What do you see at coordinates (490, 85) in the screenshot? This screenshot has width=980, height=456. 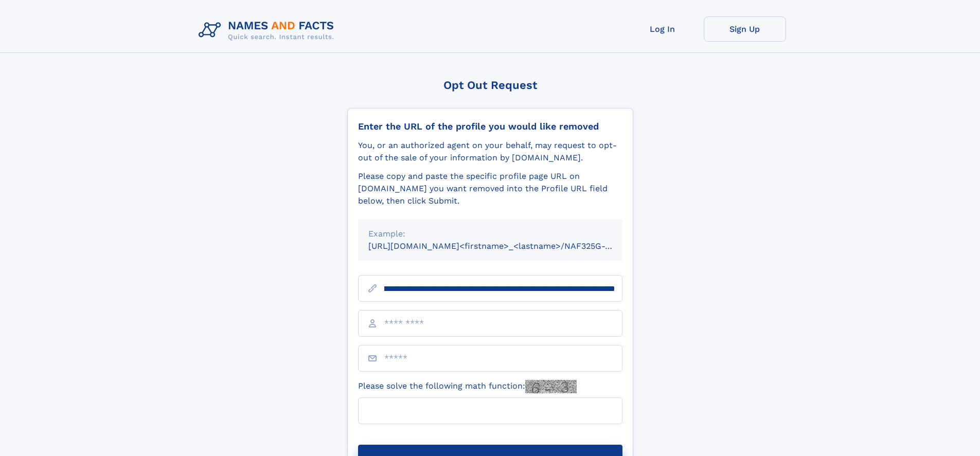 I see `div: Opt Out Request` at bounding box center [490, 85].